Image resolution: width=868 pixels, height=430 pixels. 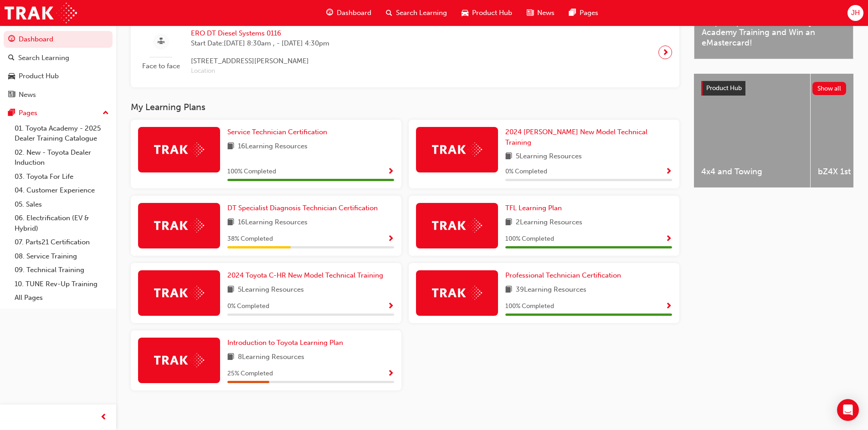 What do you see at coordinates (774, 88) in the screenshot?
I see `a: Product HubShow all` at bounding box center [774, 88].